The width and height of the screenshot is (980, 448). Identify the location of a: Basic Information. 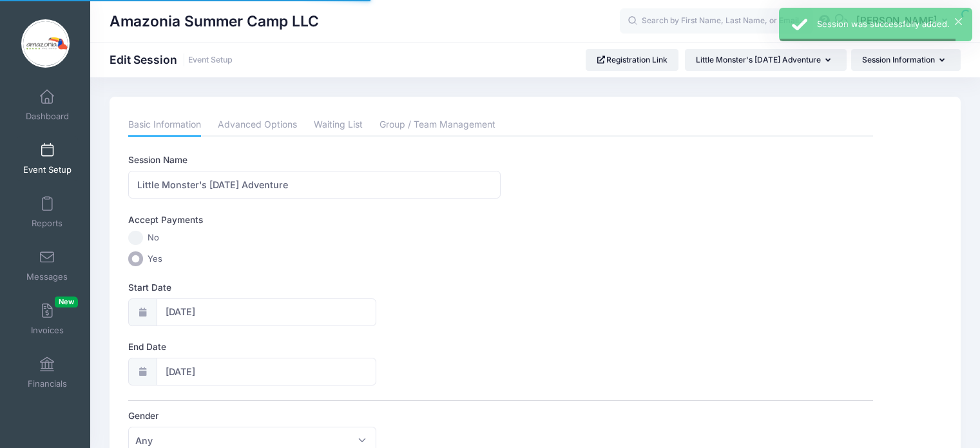
(165, 125).